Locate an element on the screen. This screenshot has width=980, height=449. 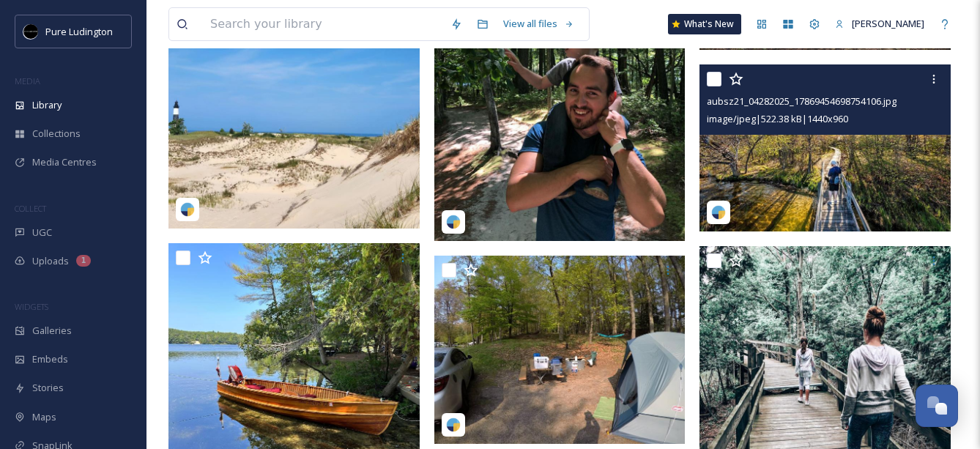
span: Pure Ludington is located at coordinates (79, 32).